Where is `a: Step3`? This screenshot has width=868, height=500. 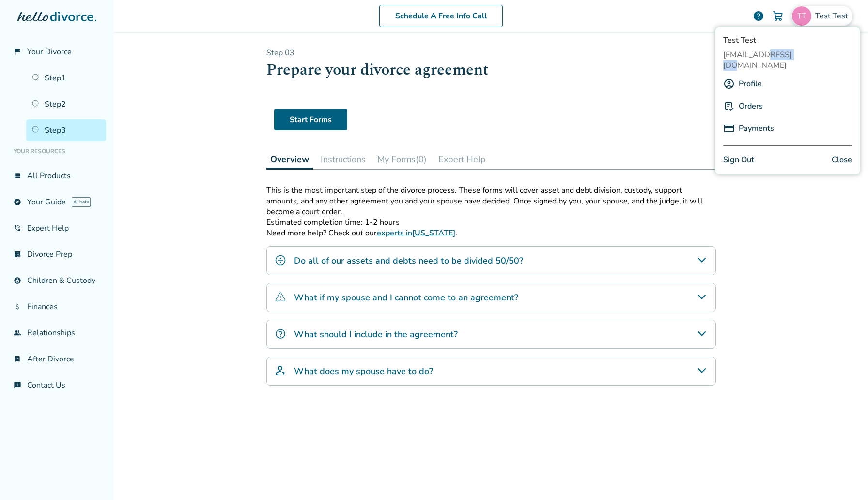 a: Step3 is located at coordinates (66, 130).